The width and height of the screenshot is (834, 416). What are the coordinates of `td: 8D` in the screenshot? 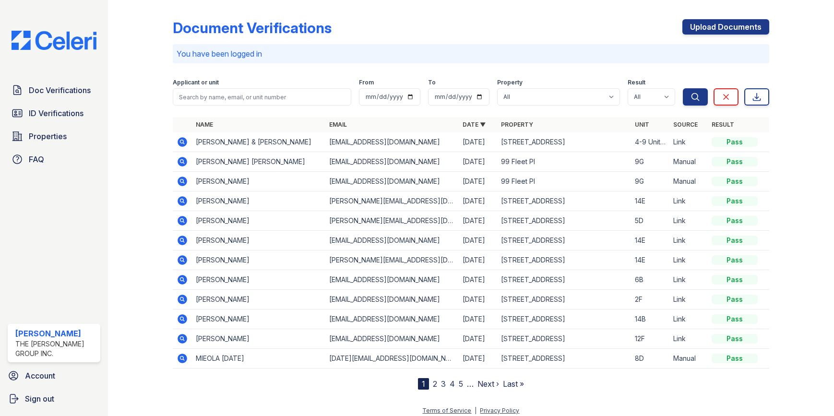 It's located at (650, 358).